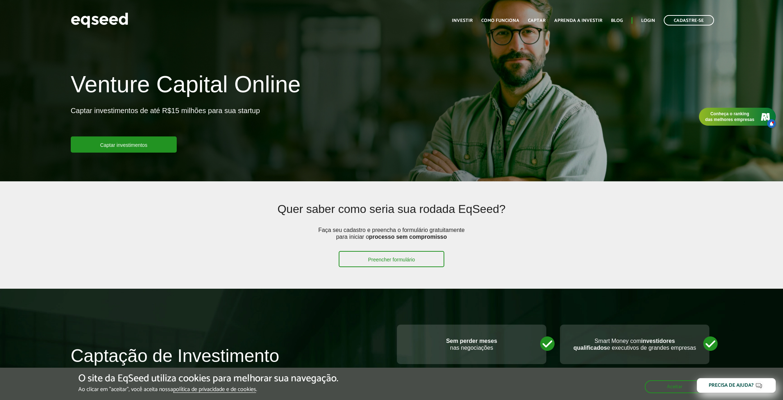 The height and width of the screenshot is (400, 783). What do you see at coordinates (500, 20) in the screenshot?
I see `a: Como funciona` at bounding box center [500, 20].